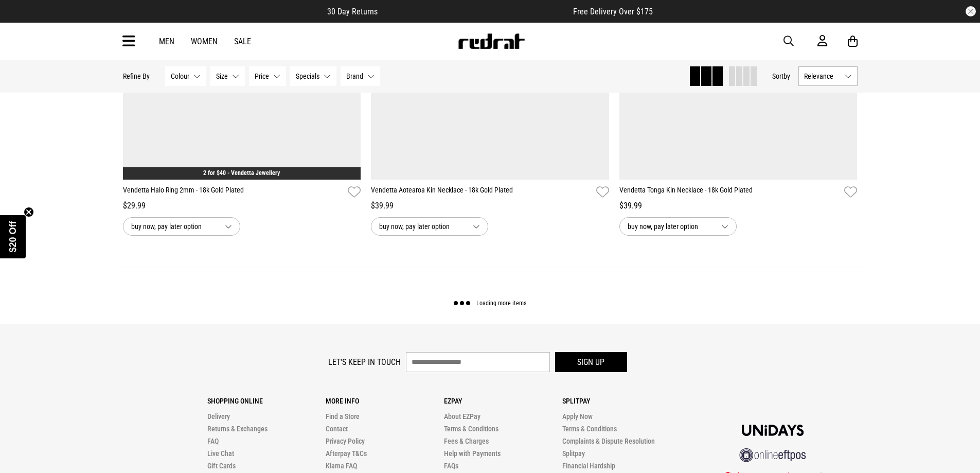 The image size is (980, 473). I want to click on a: Vendetta Aotearoa Kin Necklace - 18k Gold Plated, so click(482, 192).